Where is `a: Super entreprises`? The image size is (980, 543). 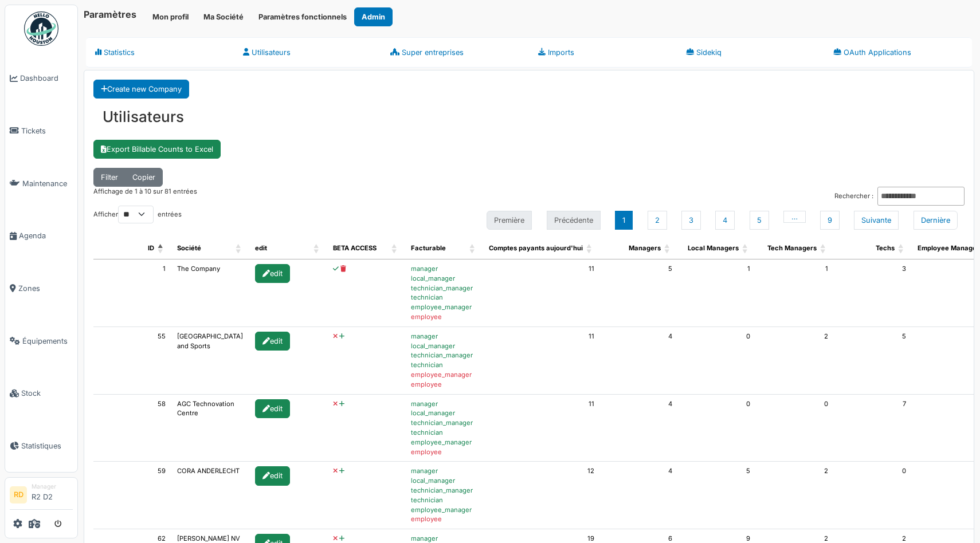 a: Super entreprises is located at coordinates (455, 52).